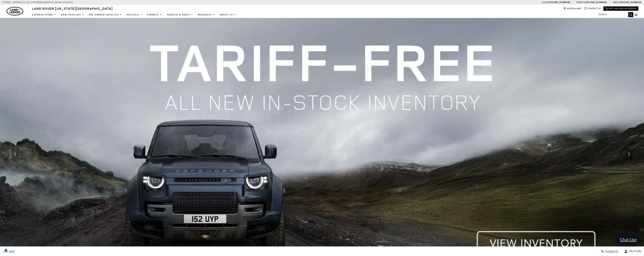 Image resolution: width=644 pixels, height=256 pixels. What do you see at coordinates (72, 15) in the screenshot?
I see `a: New Vehicles` at bounding box center [72, 15].